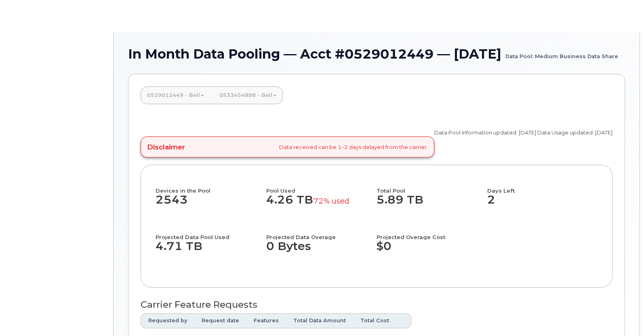 The height and width of the screenshot is (336, 644). Describe the element at coordinates (562, 52) in the screenshot. I see `small: Data Pool: Medium Business Data Share` at that location.